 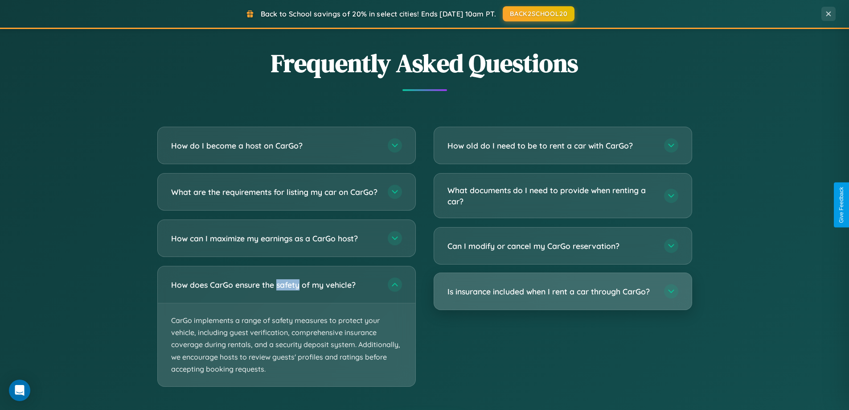 What do you see at coordinates (538, 14) in the screenshot?
I see `button: BACK2SCHOOL20` at bounding box center [538, 14].